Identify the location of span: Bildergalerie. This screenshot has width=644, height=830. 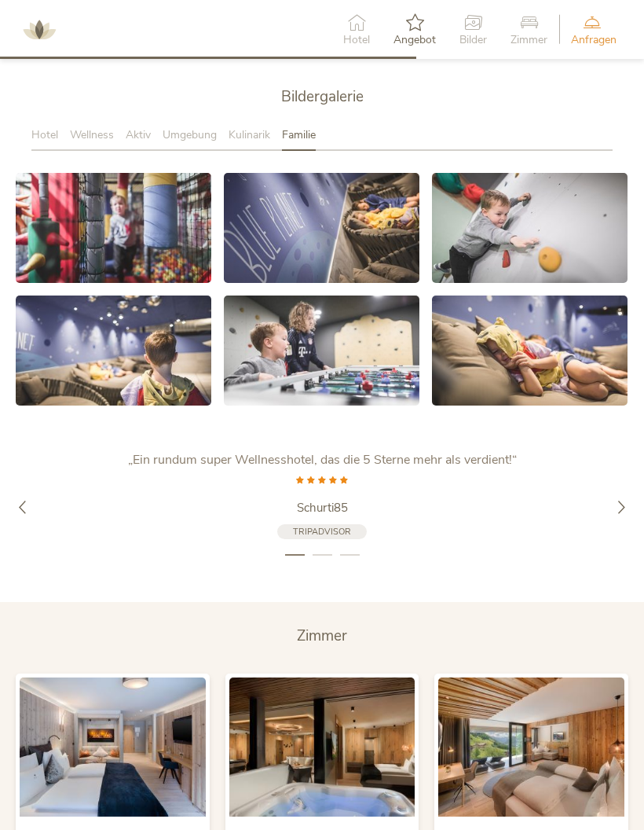
(322, 97).